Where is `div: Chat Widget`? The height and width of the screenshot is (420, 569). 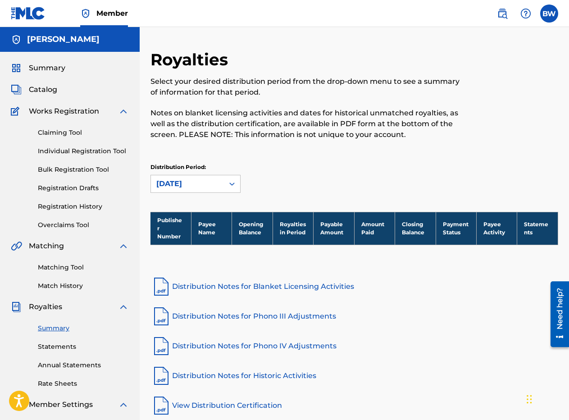
div: Chat Widget is located at coordinates (546, 398).